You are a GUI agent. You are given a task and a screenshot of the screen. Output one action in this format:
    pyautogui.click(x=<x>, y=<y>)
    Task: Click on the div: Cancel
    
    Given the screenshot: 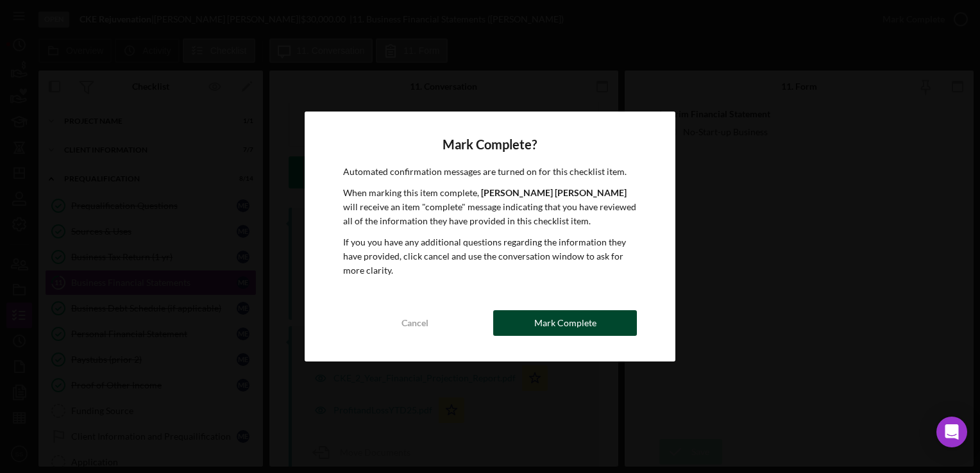 What is the action you would take?
    pyautogui.click(x=415, y=323)
    